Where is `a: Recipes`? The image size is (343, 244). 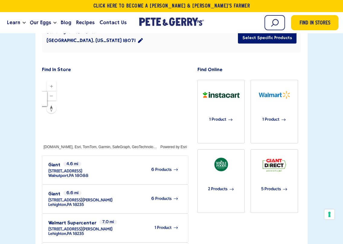 a: Recipes is located at coordinates (85, 23).